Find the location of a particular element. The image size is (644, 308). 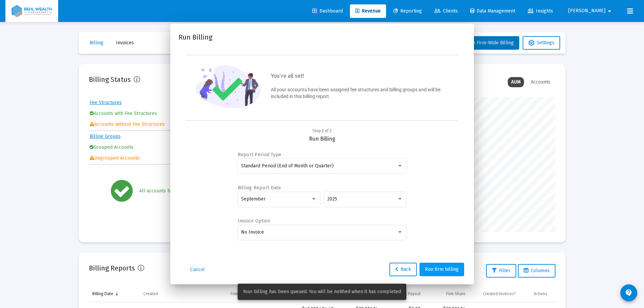

span: Run firm billing is located at coordinates (442, 269).